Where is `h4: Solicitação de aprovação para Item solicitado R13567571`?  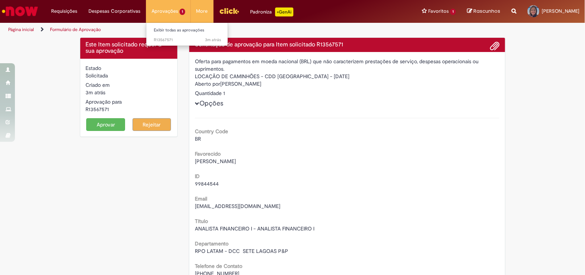
h4: Solicitação de aprovação para Item solicitado R13567571 is located at coordinates (347, 45).